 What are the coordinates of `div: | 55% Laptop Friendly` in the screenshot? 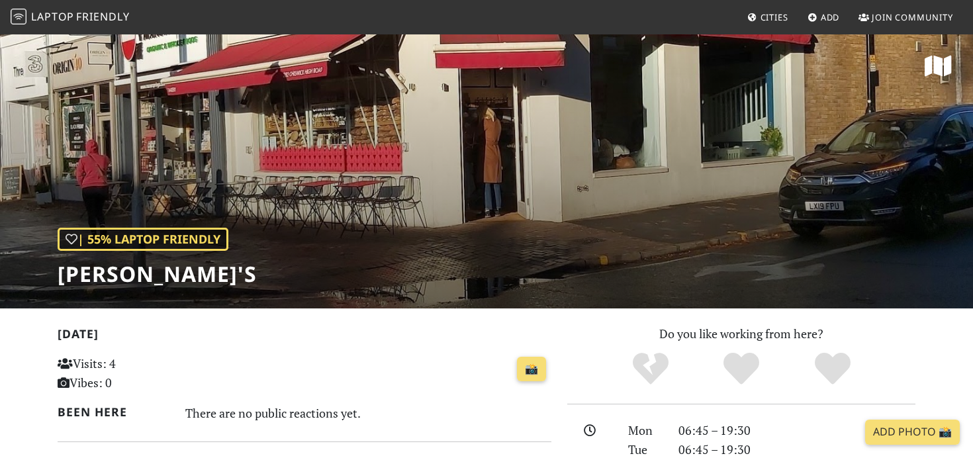 It's located at (143, 239).